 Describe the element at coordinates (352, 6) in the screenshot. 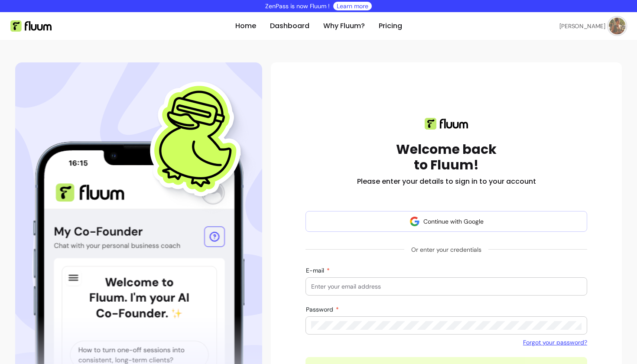

I see `a: Learn more` at that location.